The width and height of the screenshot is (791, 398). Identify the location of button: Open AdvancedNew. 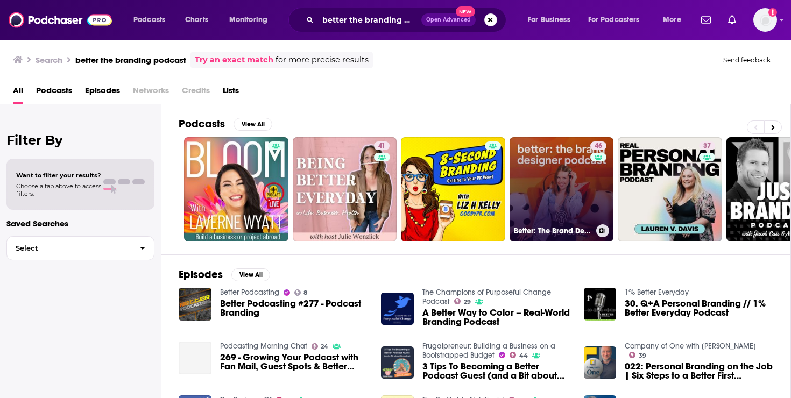
(448, 20).